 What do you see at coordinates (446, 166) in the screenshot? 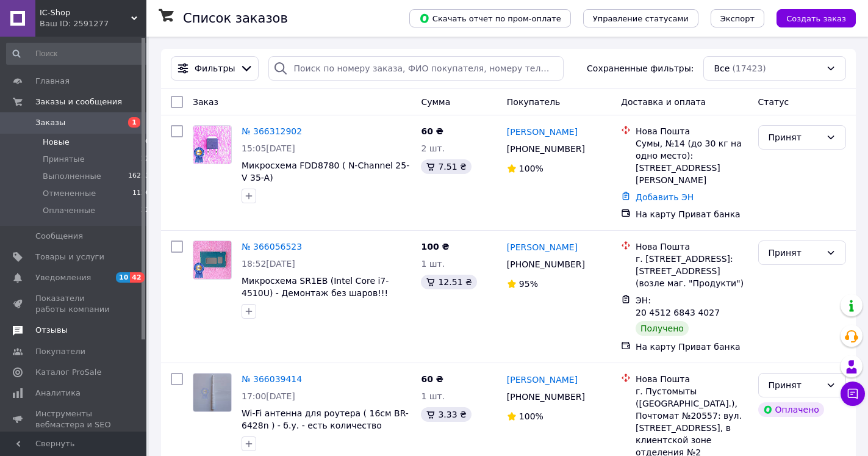
I see `div: 7.51 ₴` at bounding box center [446, 166].